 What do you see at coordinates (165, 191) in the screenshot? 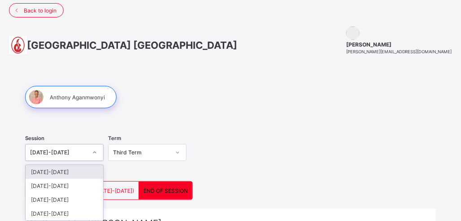
I see `span: END OF SESSION` at bounding box center [165, 191].